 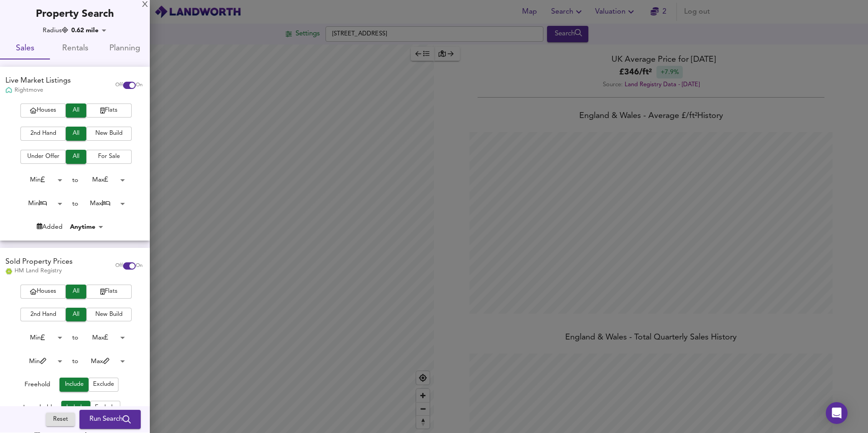 What do you see at coordinates (110, 420) in the screenshot?
I see `button: Run Search` at bounding box center [110, 420].